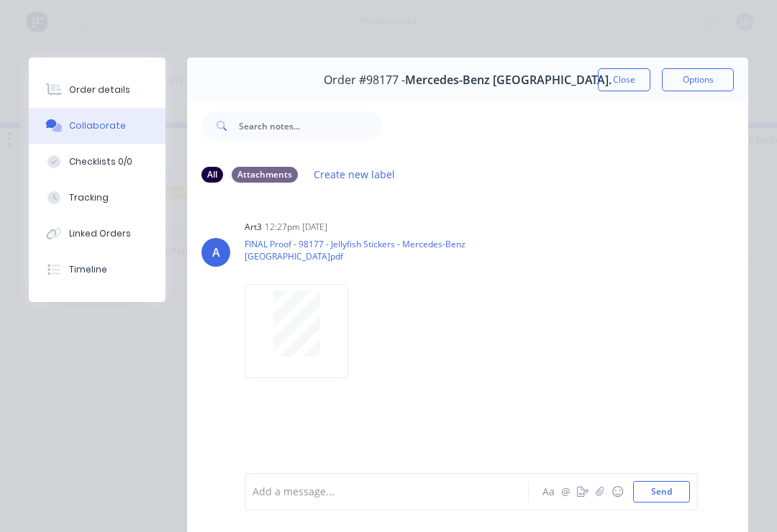 This screenshot has height=532, width=777. What do you see at coordinates (88, 270) in the screenshot?
I see `div: Timeline` at bounding box center [88, 270].